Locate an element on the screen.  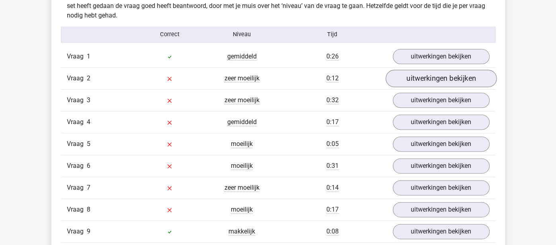
span: 7 is located at coordinates (88, 187).